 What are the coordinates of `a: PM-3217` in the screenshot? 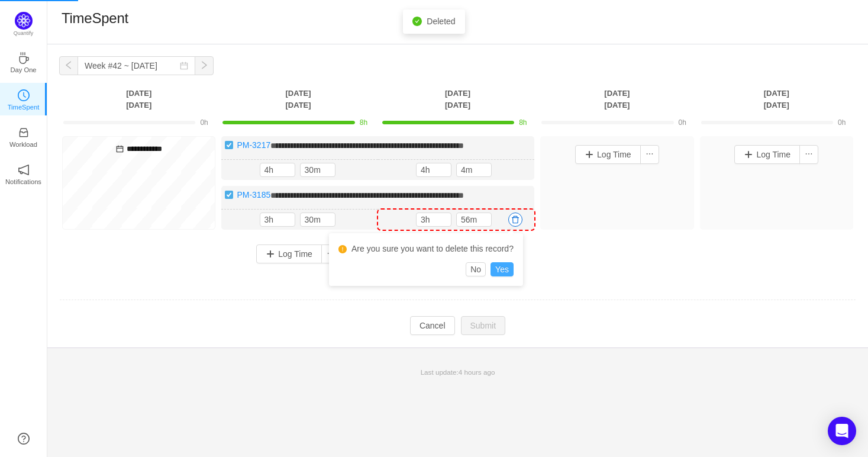 It's located at (253, 145).